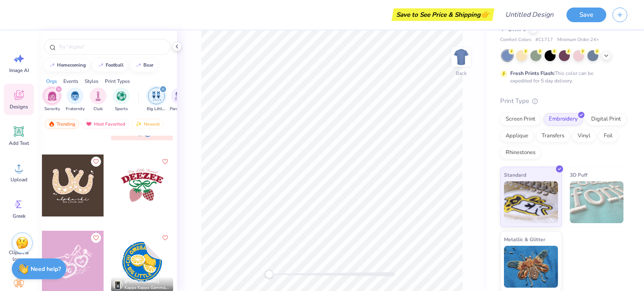 This screenshot has width=644, height=291. Describe the element at coordinates (19, 143) in the screenshot. I see `span: Add Text` at that location.